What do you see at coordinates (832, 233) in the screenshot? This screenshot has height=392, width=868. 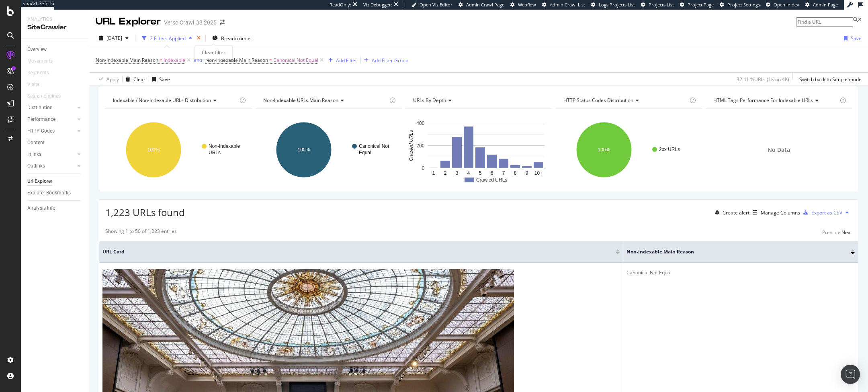 I see `button: Previous` at bounding box center [832, 233].